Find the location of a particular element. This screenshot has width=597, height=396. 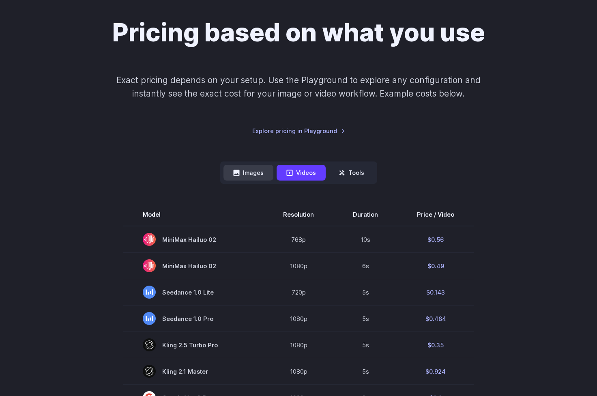

th: Resolution is located at coordinates (298, 215).